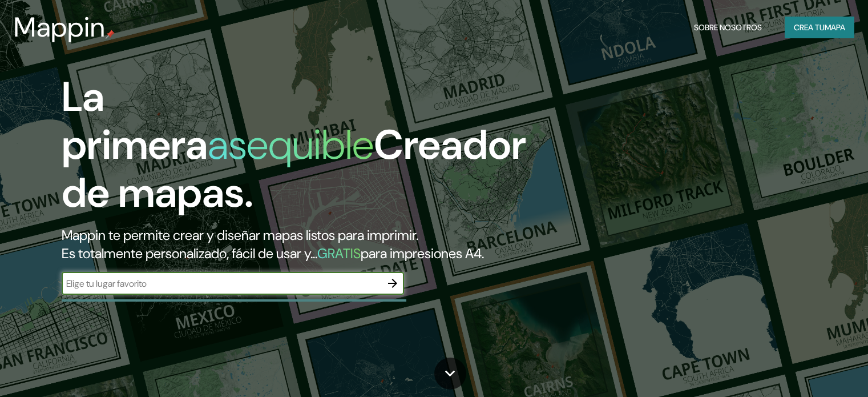 The image size is (868, 397). I want to click on font: para impresiones A4., so click(422, 253).